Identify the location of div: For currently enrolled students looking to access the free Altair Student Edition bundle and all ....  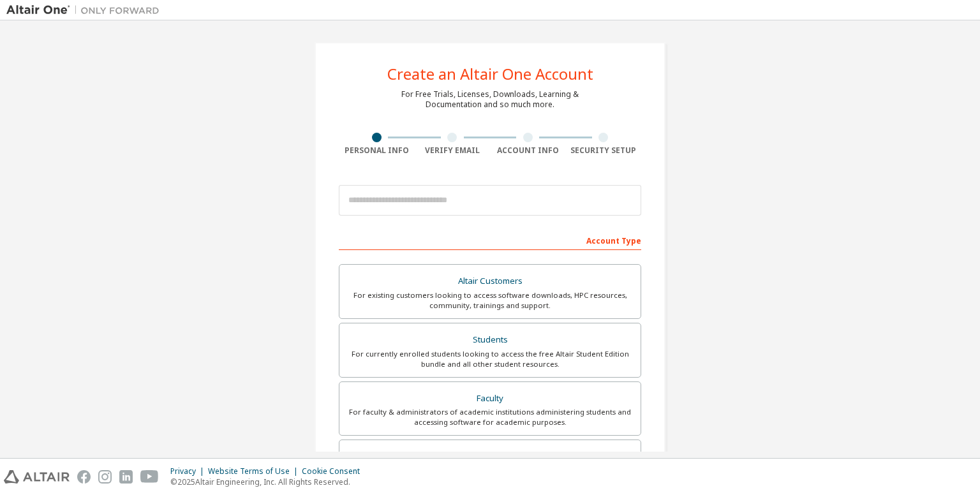
(490, 359).